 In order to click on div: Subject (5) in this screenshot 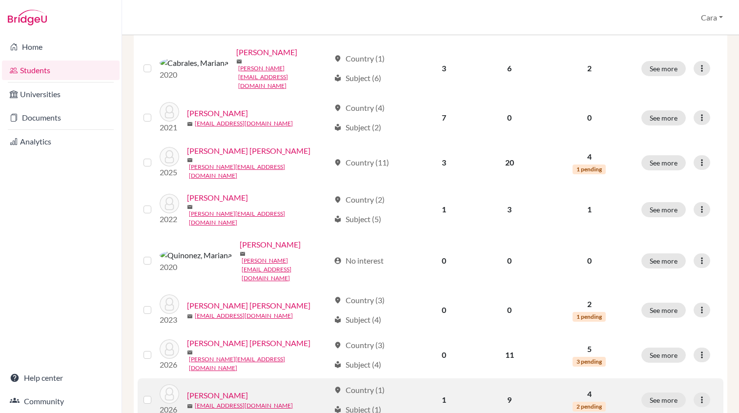, I will do `click(357, 219)`.